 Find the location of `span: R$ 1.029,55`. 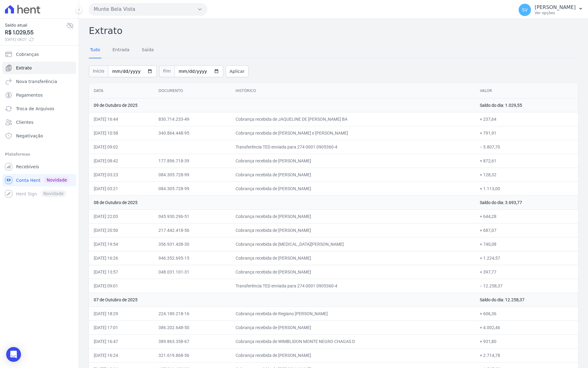

span: R$ 1.029,55 is located at coordinates (36, 32).